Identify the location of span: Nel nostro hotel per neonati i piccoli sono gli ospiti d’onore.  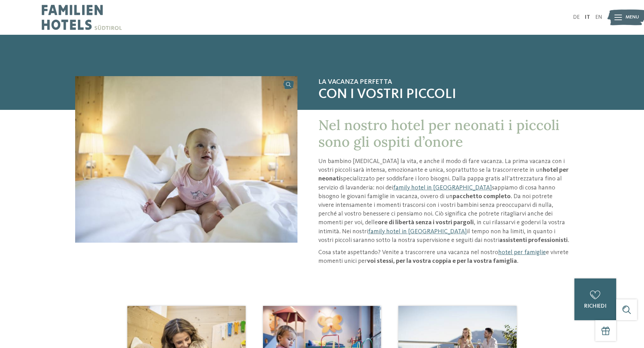
(439, 133).